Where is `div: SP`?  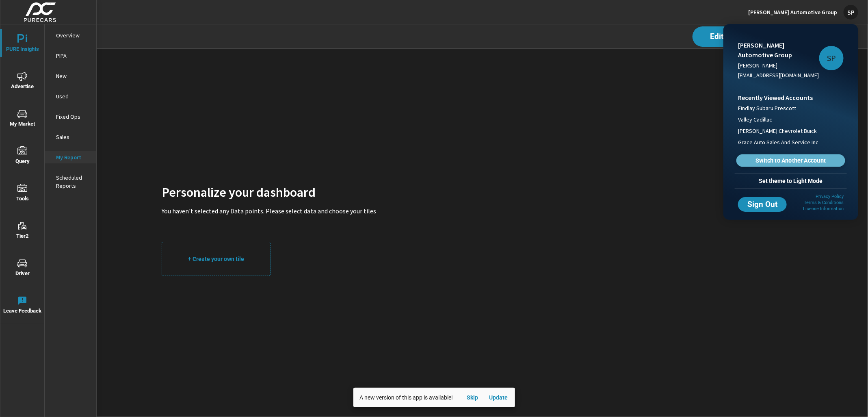 div: SP is located at coordinates (832, 58).